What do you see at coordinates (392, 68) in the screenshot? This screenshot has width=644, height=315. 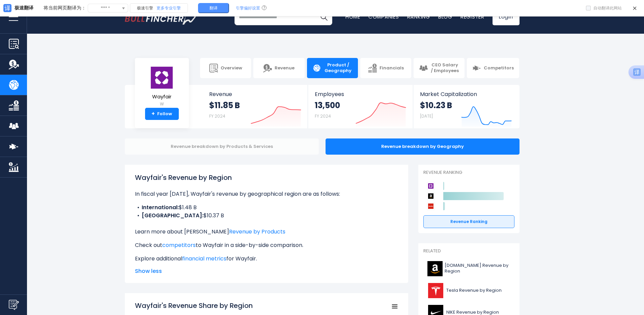 I see `span: Financials` at bounding box center [392, 68].